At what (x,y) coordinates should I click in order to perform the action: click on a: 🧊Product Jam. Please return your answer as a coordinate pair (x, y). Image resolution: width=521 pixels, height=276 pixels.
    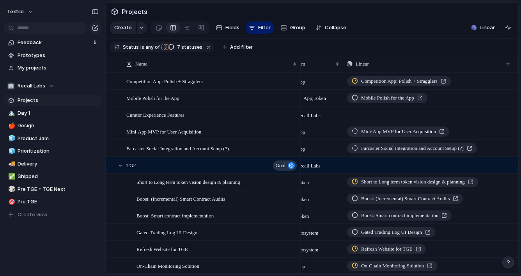
    Looking at the image, I should click on (53, 138).